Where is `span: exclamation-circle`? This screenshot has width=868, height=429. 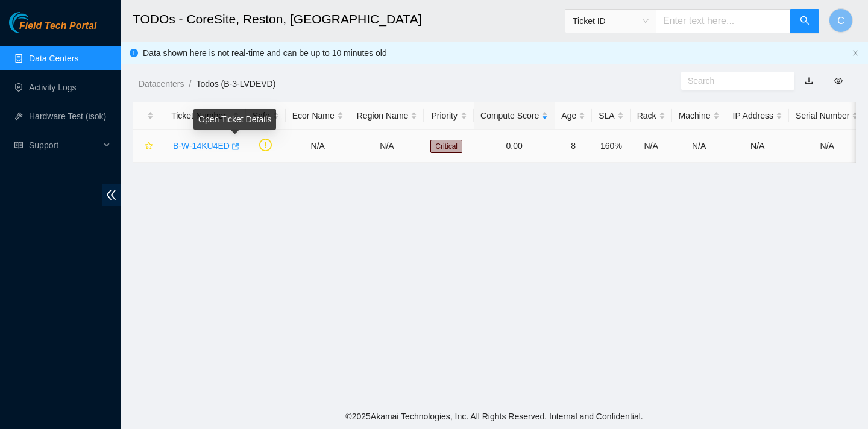 span: exclamation-circle is located at coordinates (265, 145).